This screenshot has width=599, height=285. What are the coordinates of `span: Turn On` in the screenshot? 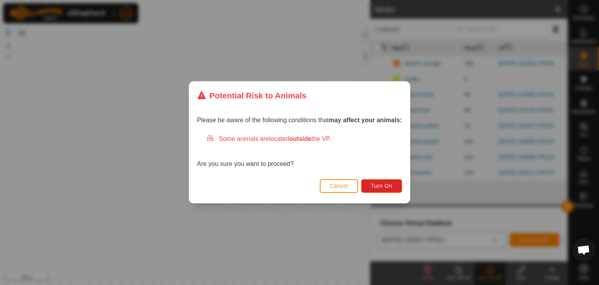 It's located at (382, 186).